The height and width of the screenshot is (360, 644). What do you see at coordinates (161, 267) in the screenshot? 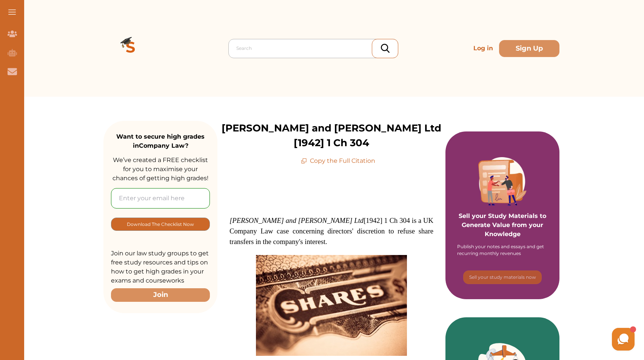
I see `p: Join our law study groups to get free study resources and tips on how to get high grades in your ...` at bounding box center [161, 267].